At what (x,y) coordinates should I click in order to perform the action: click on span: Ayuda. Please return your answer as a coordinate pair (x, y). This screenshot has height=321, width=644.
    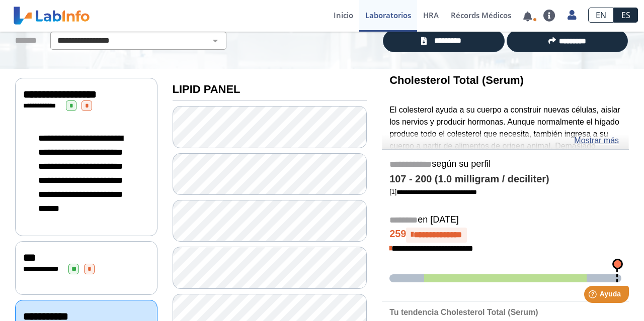
    Looking at the image, I should click on (56, 12).